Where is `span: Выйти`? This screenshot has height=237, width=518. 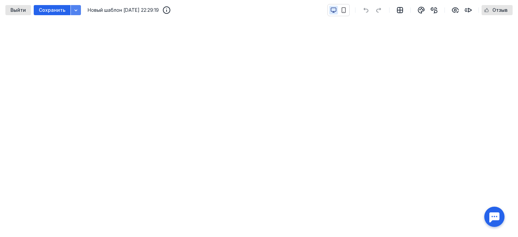 span: Выйти is located at coordinates (18, 10).